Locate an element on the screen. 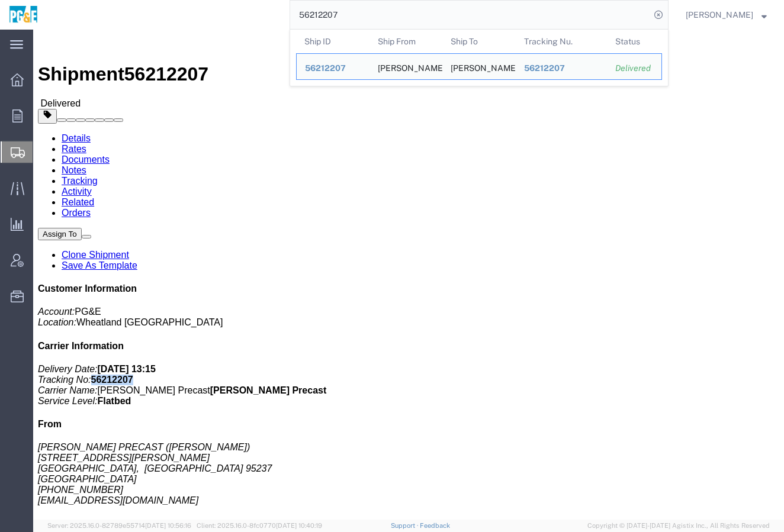 Image resolution: width=784 pixels, height=532 pixels. th: Tracking Nu. is located at coordinates (562, 42).